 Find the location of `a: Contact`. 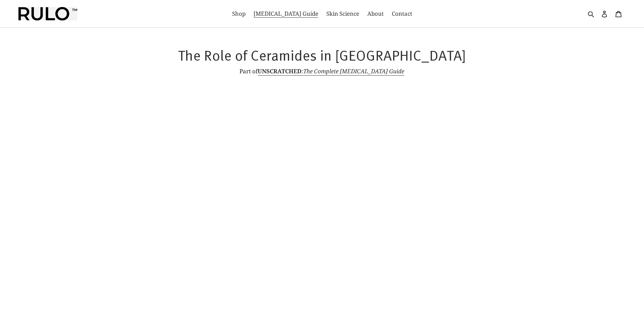

a: Contact is located at coordinates (402, 14).